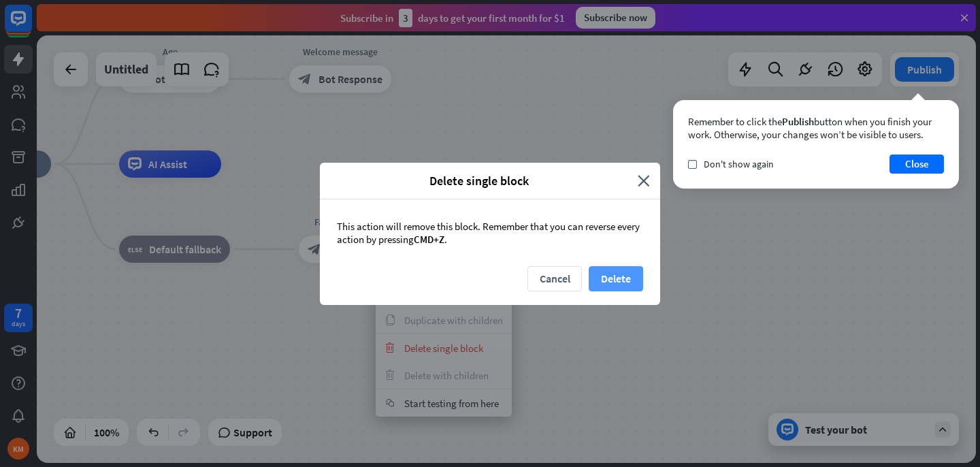 The image size is (980, 467). I want to click on button: Open LiveChat chat widget, so click(31, 25).